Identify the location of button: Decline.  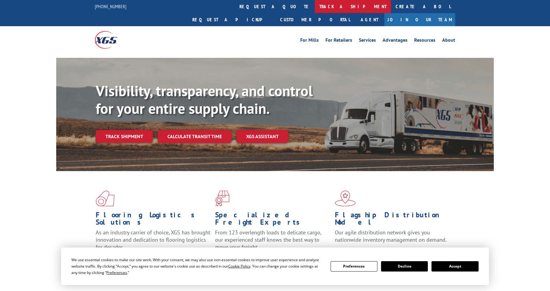
(405, 266).